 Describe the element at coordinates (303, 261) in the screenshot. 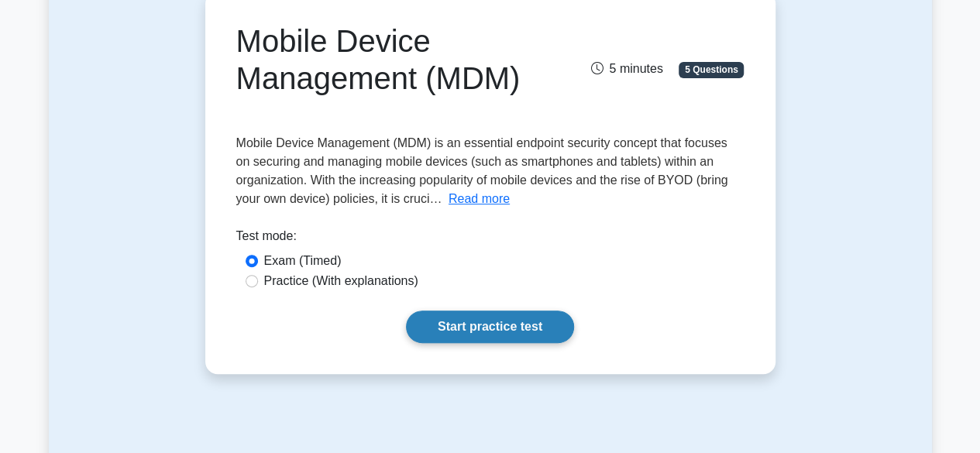

I see `label: Exam (Timed)` at that location.